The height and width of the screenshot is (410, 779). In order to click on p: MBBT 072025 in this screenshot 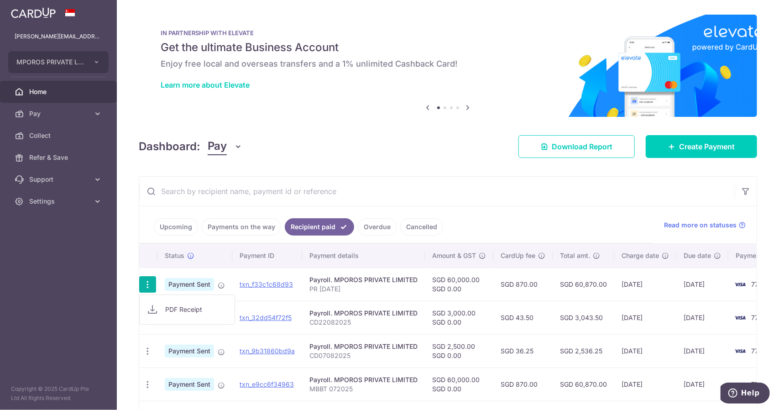, I will do `click(363, 389)`.